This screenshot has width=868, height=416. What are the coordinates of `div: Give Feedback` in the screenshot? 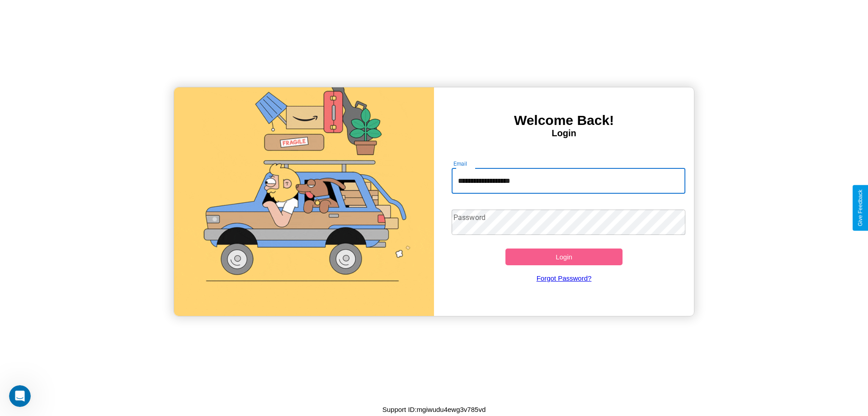 It's located at (860, 208).